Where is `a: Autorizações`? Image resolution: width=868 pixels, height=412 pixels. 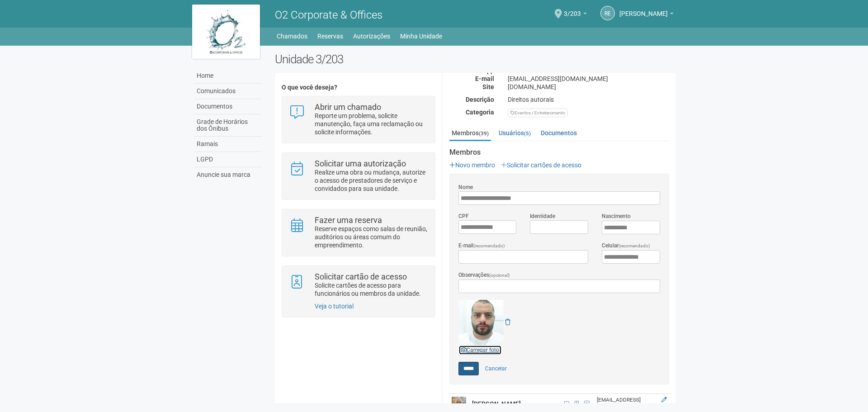
a: Autorizações is located at coordinates (371, 36).